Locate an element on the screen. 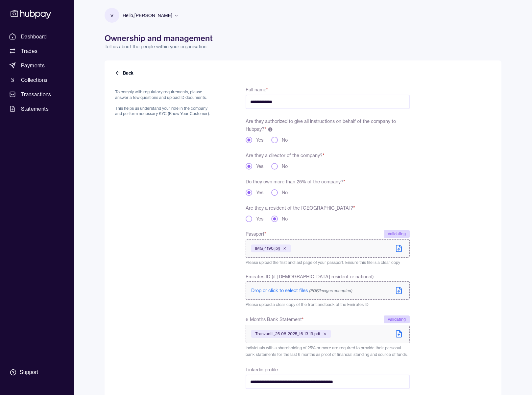 This screenshot has height=395, width=532. a: Transactions is located at coordinates (37, 94).